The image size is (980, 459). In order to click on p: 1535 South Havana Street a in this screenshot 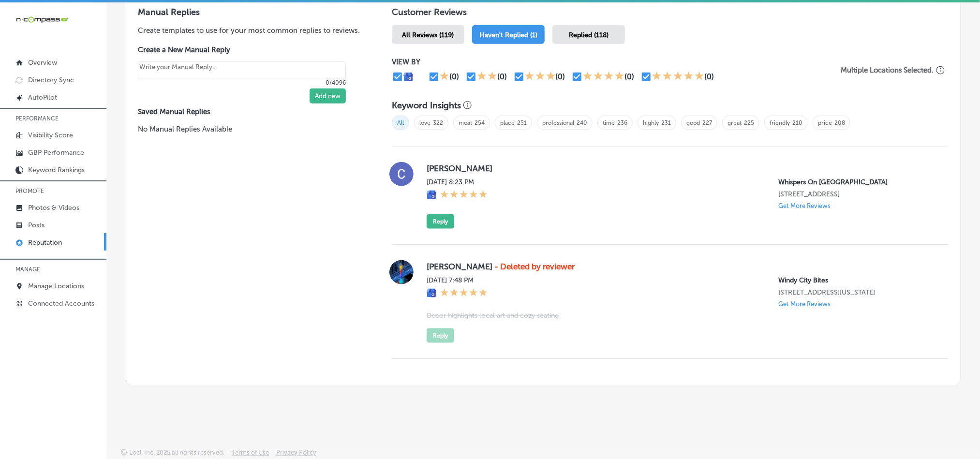, I will do `click(856, 193)`.